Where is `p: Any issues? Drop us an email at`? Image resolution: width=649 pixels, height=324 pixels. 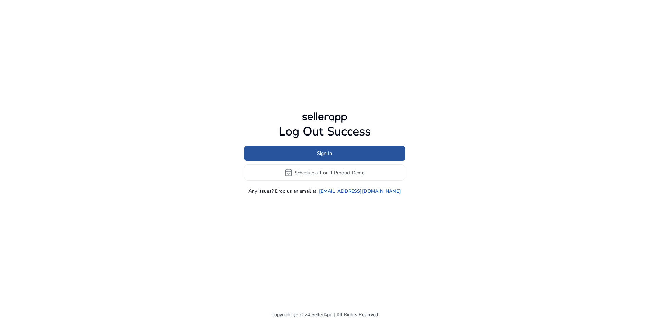
p: Any issues? Drop us an email at is located at coordinates (282, 191).